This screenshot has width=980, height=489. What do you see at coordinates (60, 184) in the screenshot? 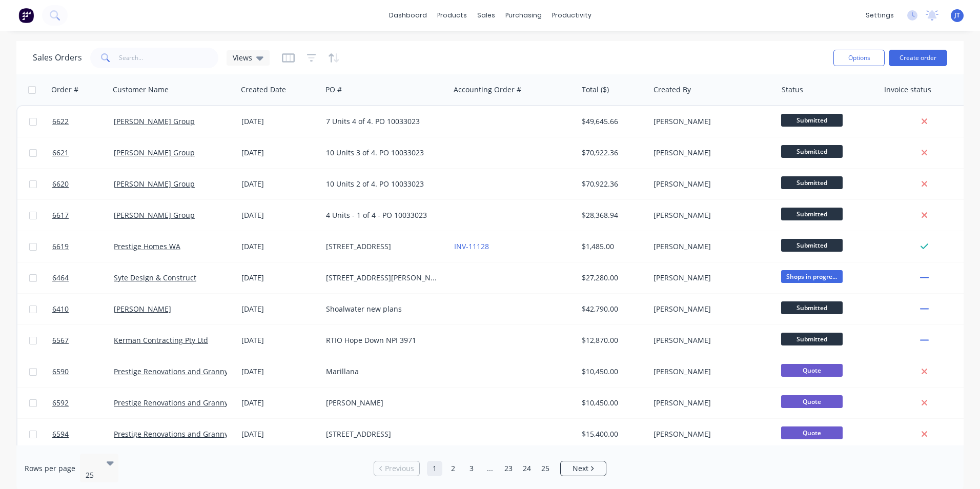
I see `span: 6620` at bounding box center [60, 184].